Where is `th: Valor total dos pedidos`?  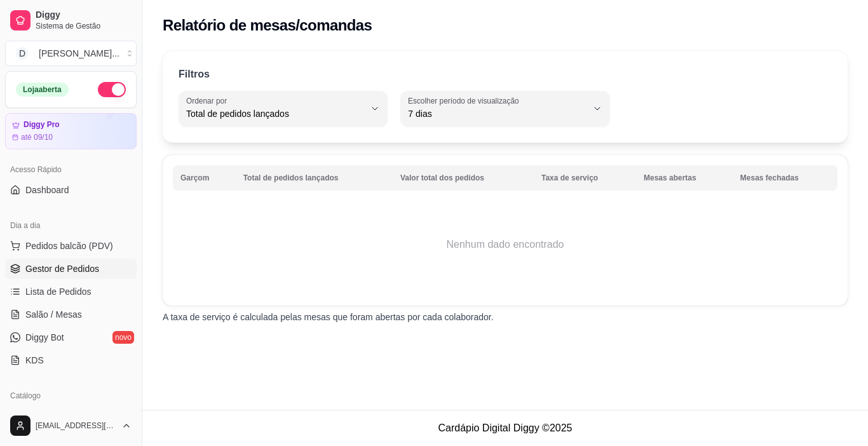 th: Valor total dos pedidos is located at coordinates (464, 178).